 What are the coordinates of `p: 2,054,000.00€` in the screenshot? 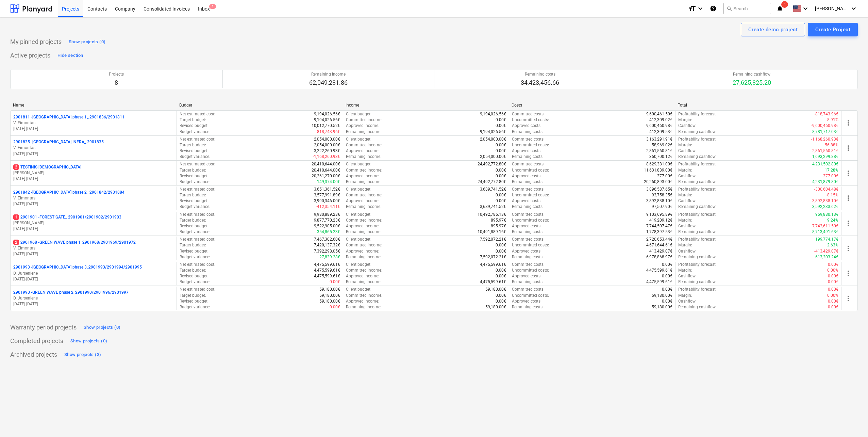 It's located at (493, 139).